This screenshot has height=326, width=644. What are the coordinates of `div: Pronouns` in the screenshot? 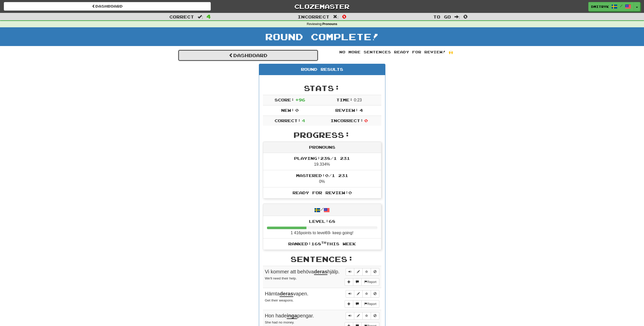 It's located at (322, 147).